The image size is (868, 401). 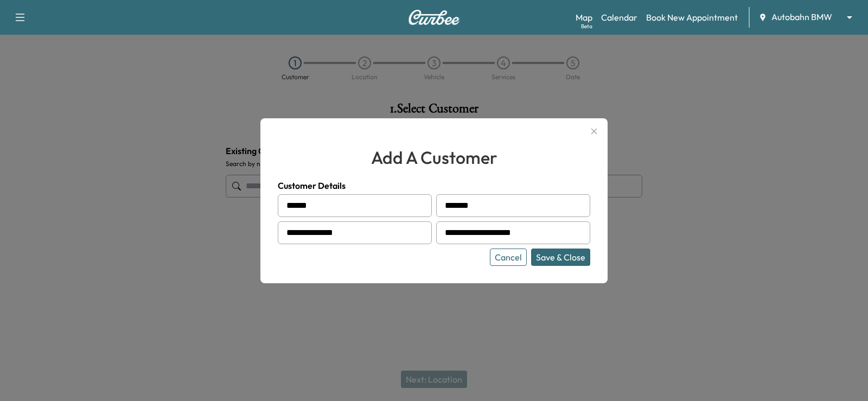 I want to click on button: Save & Close, so click(x=560, y=257).